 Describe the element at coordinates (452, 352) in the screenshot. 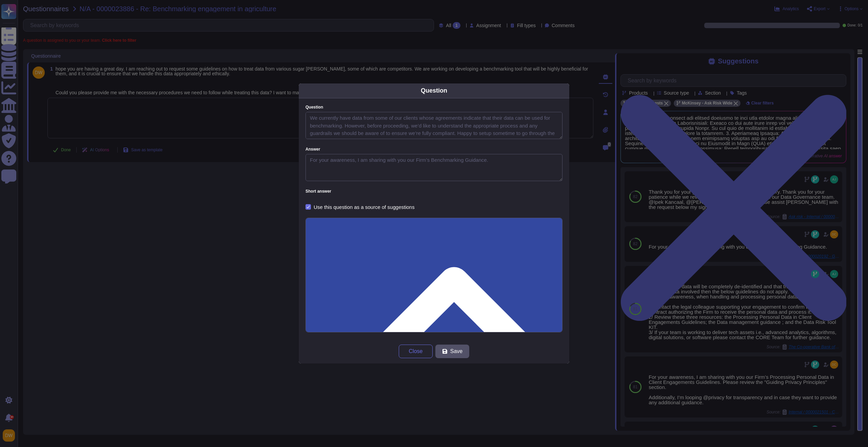

I see `button: Save` at that location.